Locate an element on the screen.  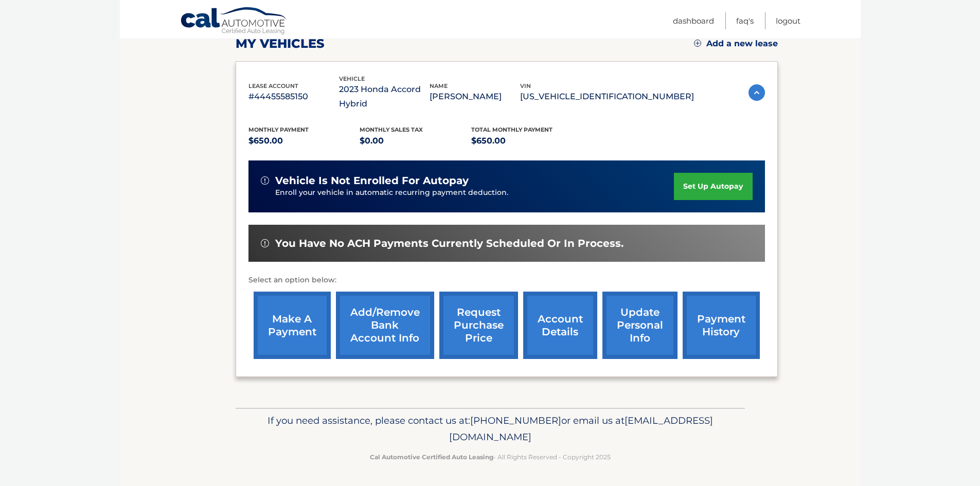
h2: my vehicles is located at coordinates (280, 44).